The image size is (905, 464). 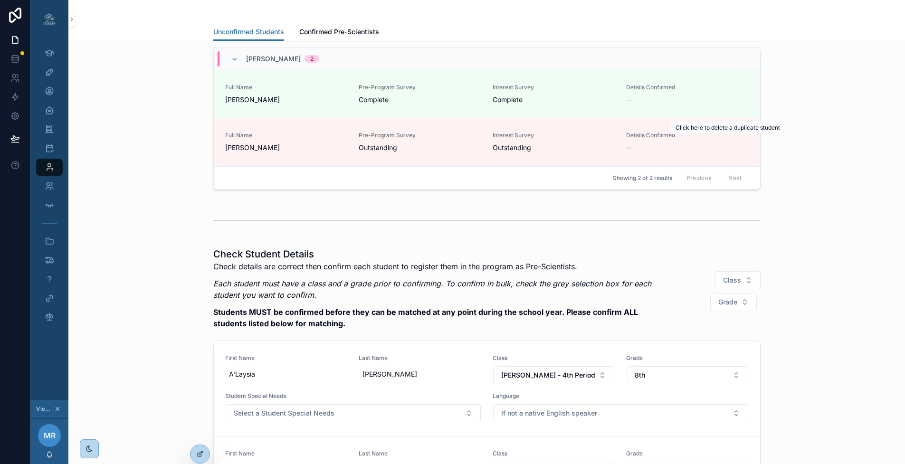 I want to click on span: Click here to delete a duplicate student, so click(x=727, y=127).